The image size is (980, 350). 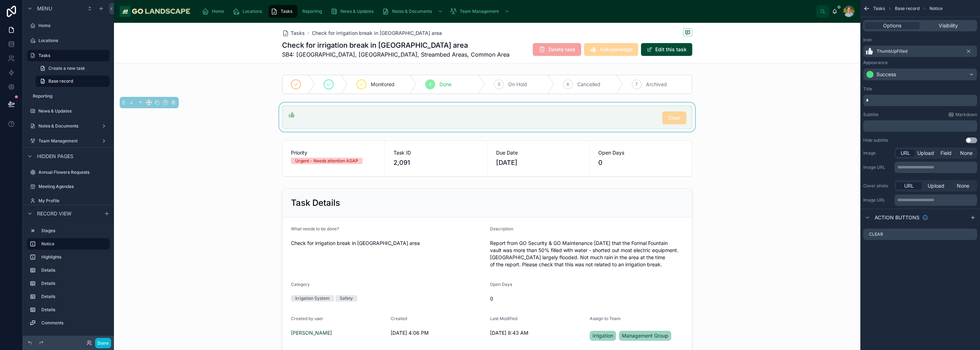 I want to click on a: Create a new task, so click(x=73, y=69).